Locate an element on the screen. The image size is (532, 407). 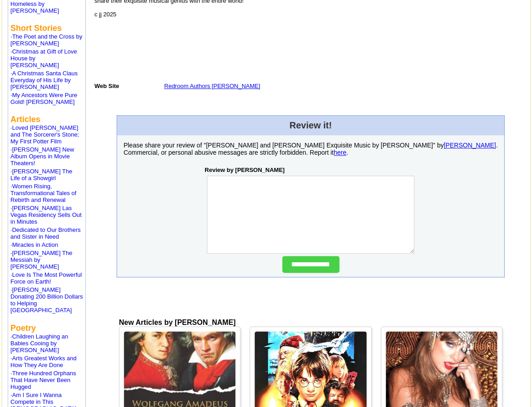
b: Articles is located at coordinates (26, 119).